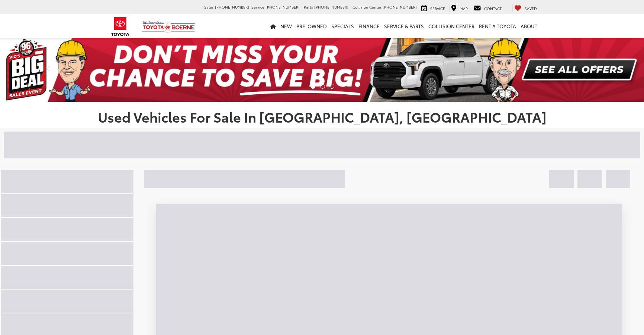  I want to click on a: Map, so click(459, 8).